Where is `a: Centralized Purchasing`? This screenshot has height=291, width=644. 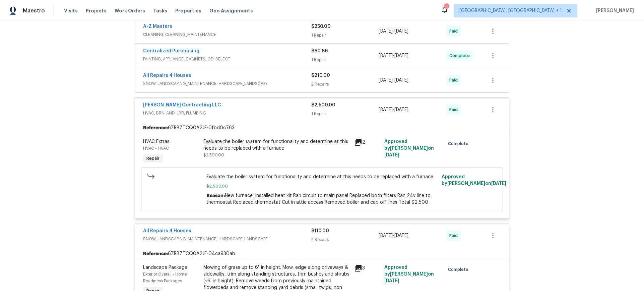
a: Centralized Purchasing is located at coordinates (171, 51).